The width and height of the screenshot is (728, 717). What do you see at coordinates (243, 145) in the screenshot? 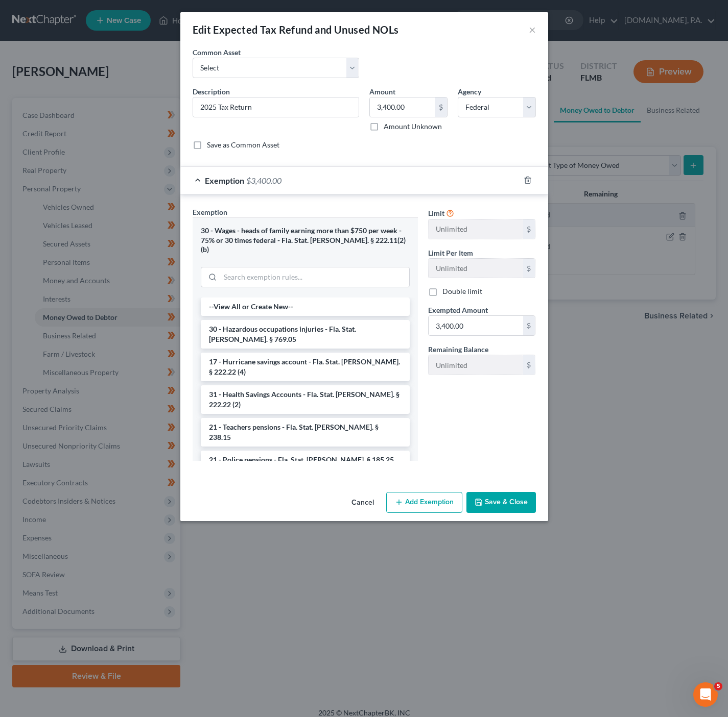
I see `label: Save as Common Asset` at bounding box center [243, 145].